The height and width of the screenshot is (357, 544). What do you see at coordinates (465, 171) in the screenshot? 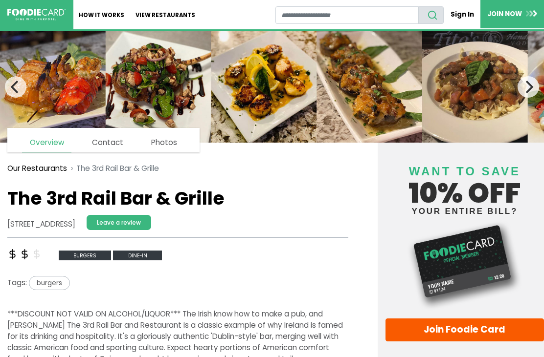
I see `span: Want to save` at bounding box center [465, 171].